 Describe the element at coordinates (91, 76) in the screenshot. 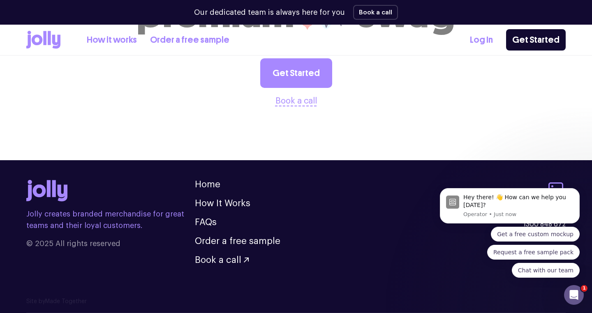

I see `div: Message content` at that location.